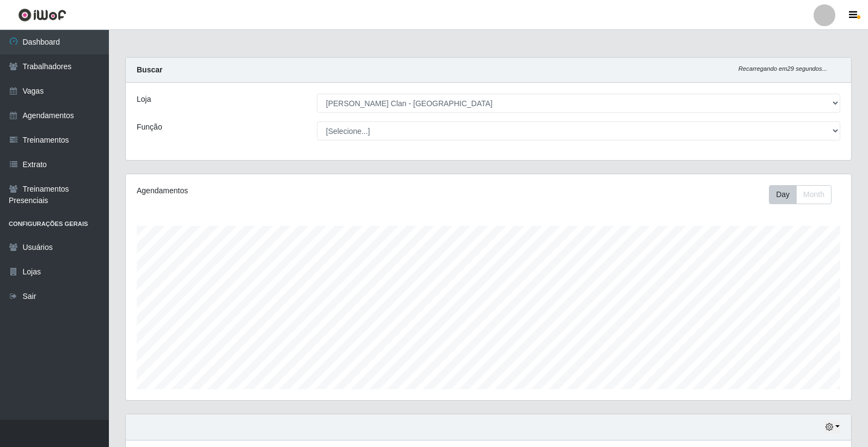 This screenshot has height=447, width=868. Describe the element at coordinates (149, 127) in the screenshot. I see `label: Função` at that location.